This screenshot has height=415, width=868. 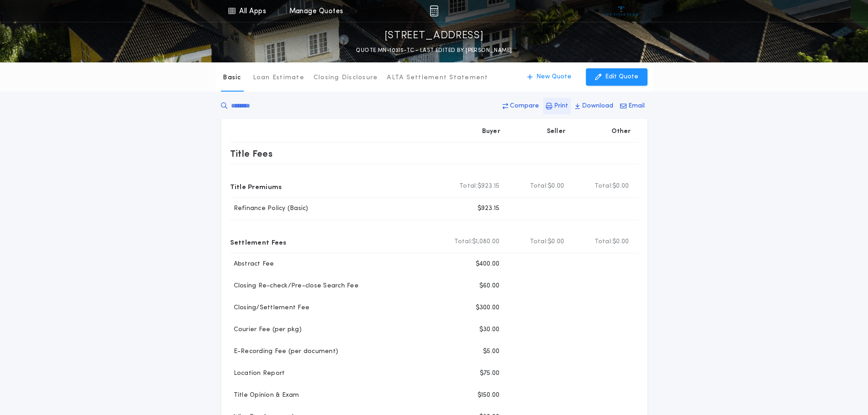 What do you see at coordinates (557, 106) in the screenshot?
I see `button: Print` at bounding box center [557, 106].